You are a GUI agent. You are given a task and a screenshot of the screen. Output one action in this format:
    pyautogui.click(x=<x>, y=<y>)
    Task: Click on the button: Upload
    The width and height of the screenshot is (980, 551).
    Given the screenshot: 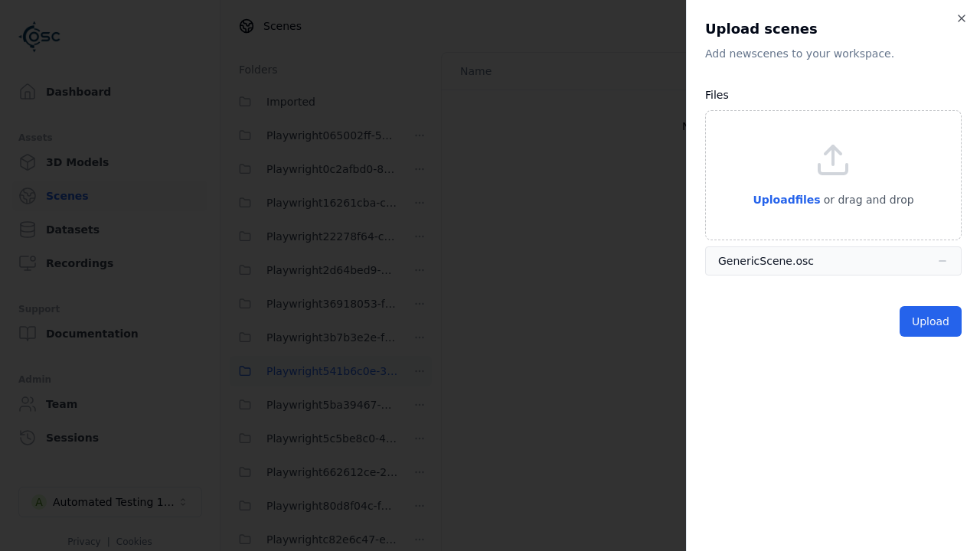 What is the action you would take?
    pyautogui.click(x=930, y=321)
    